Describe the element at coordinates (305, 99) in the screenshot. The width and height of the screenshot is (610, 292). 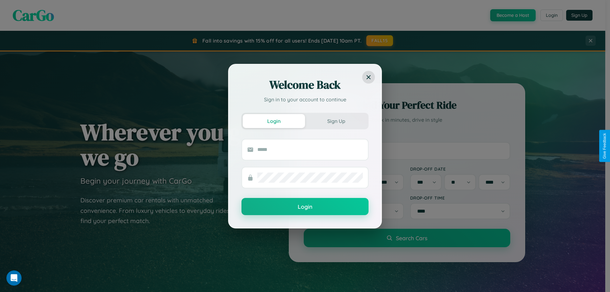
I see `p: Sign in to your account to continue` at that location.